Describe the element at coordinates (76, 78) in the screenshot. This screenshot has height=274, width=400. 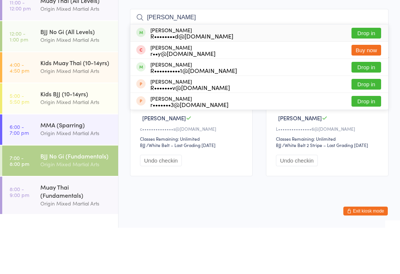
I see `div: BJJ No Gi (All Levels)` at that location.